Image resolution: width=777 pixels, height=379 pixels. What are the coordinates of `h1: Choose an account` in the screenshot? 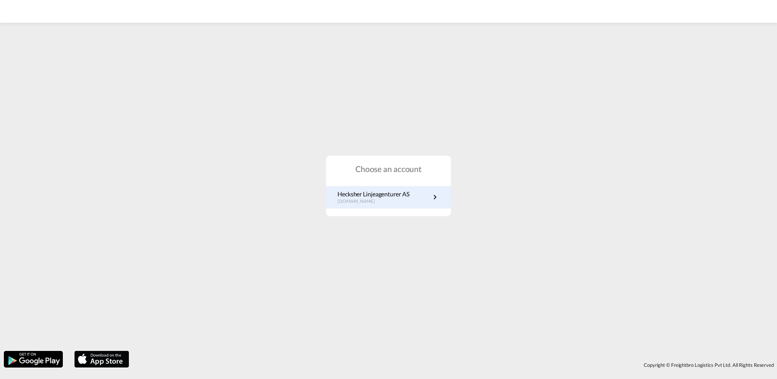 It's located at (388, 169).